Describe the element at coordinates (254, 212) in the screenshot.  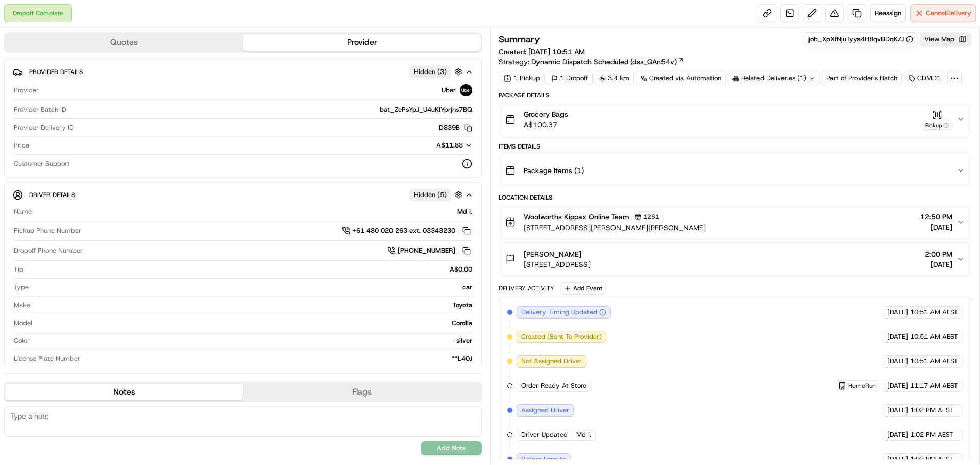
I see `div: Md I.` at that location.